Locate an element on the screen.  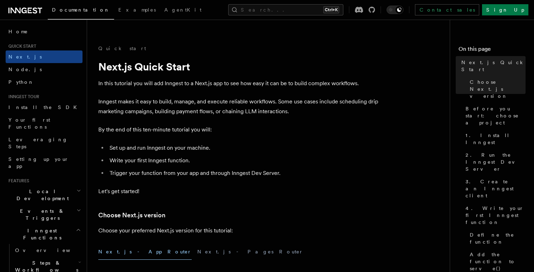
span: Your first Functions is located at coordinates (29, 123).